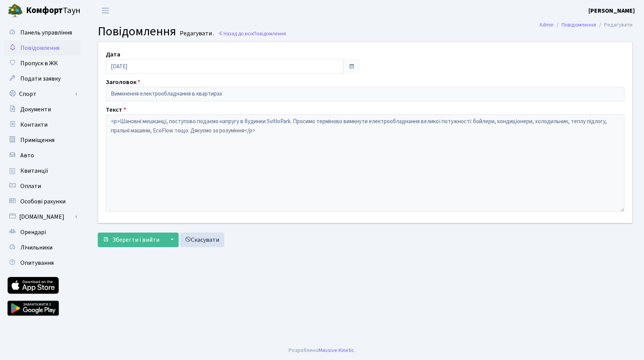 The height and width of the screenshot is (360, 644). Describe the element at coordinates (115, 110) in the screenshot. I see `label: Текст` at that location.